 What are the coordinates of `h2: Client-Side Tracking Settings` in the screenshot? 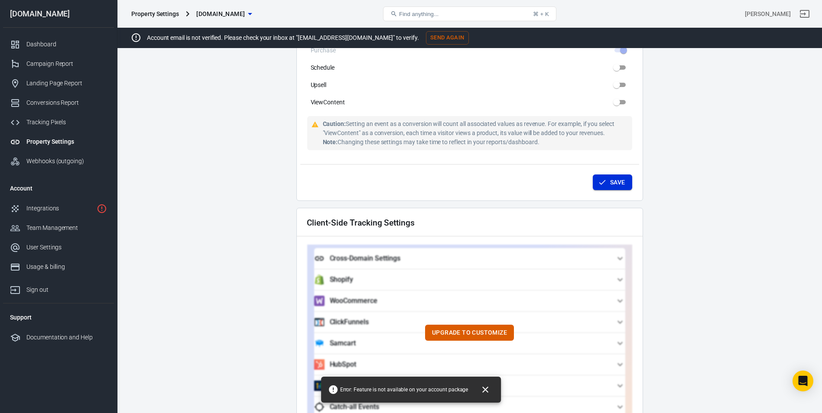 It's located at (361, 223).